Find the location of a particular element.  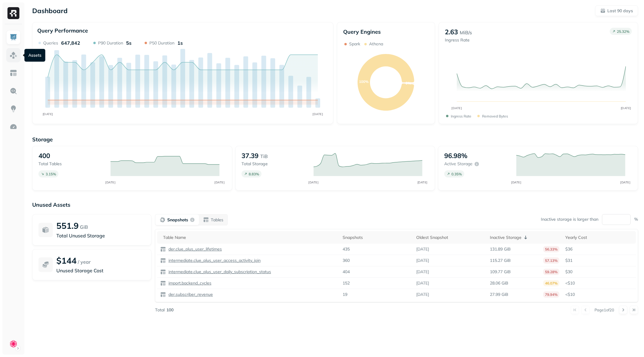

p: 3.15 % is located at coordinates (50, 174).